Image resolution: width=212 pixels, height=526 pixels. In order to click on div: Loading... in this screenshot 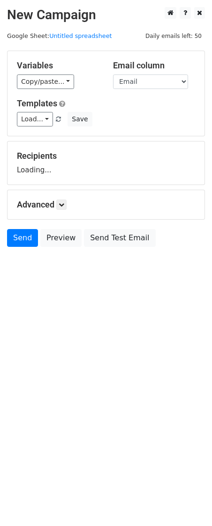, I will do `click(106, 163)`.